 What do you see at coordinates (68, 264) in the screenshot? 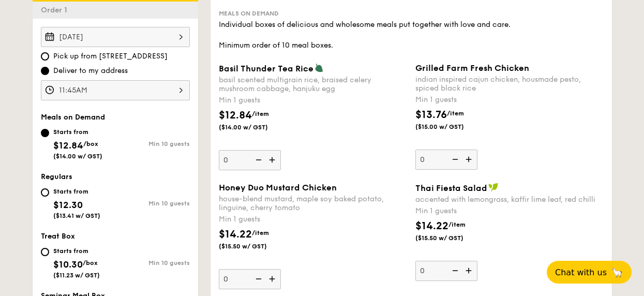
I see `span: $10.30` at bounding box center [68, 264].